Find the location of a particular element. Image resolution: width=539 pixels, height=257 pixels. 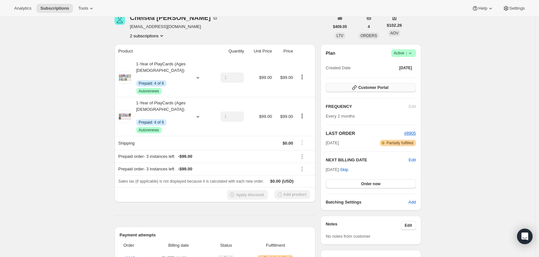

button: Shipping actions is located at coordinates (302, 143).